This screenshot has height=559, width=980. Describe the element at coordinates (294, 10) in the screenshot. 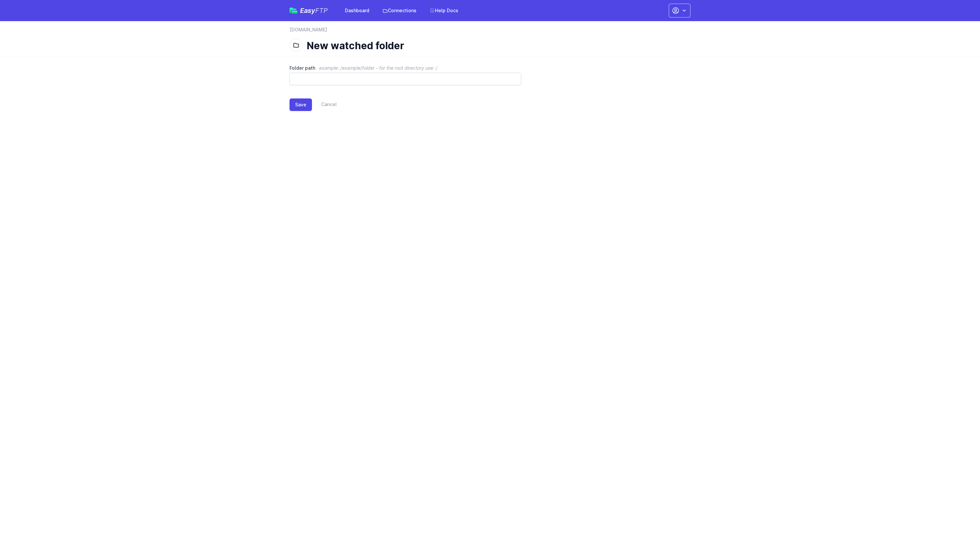

I see `img: easyftp_logo.png` at that location.